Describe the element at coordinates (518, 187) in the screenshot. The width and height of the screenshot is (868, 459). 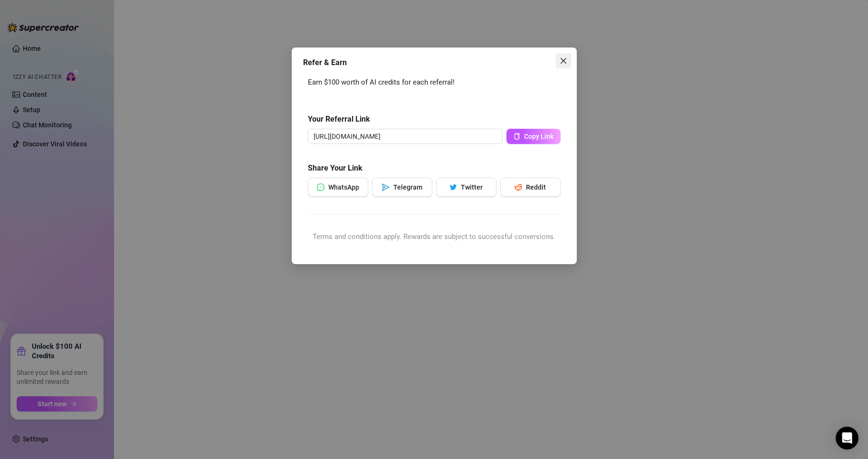
I see `span: reddit` at that location.